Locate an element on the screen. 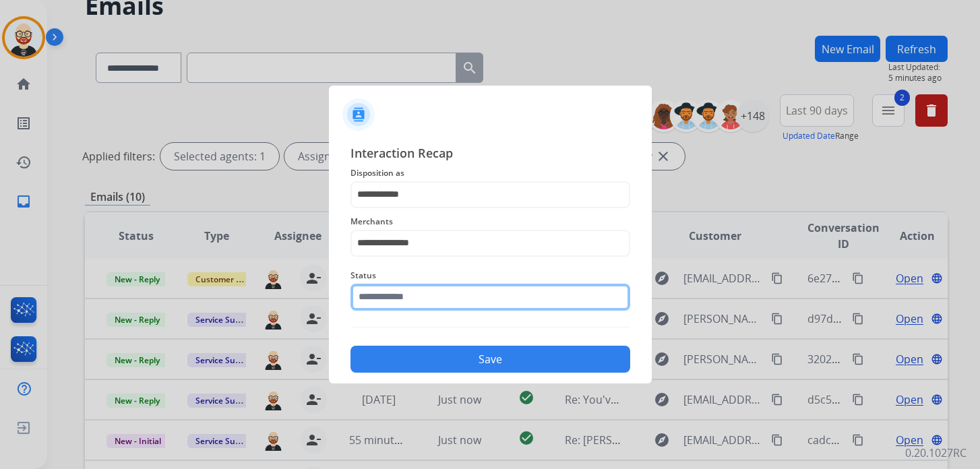 This screenshot has width=980, height=469. span: Interaction Recap is located at coordinates (490, 154).